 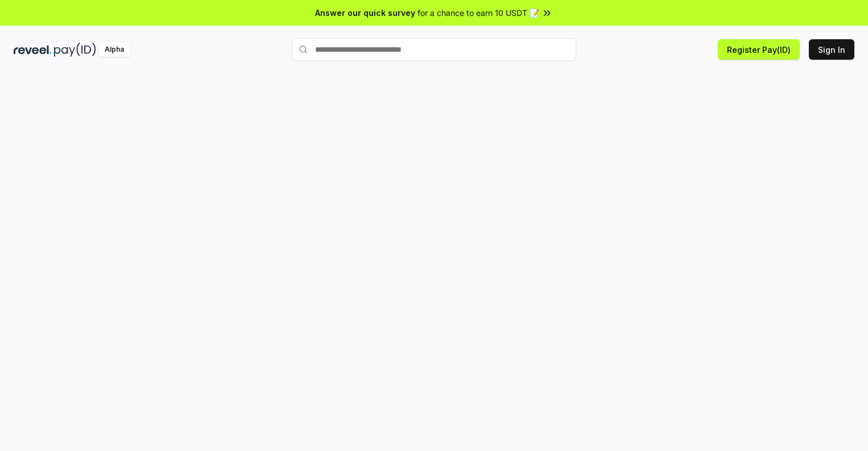 What do you see at coordinates (832, 49) in the screenshot?
I see `button: Sign In` at bounding box center [832, 49].